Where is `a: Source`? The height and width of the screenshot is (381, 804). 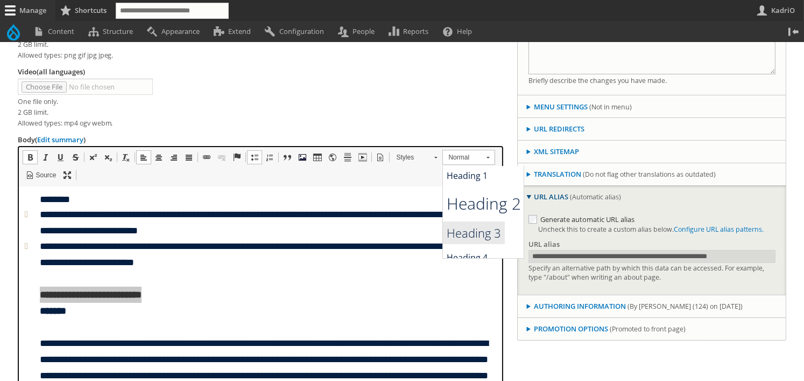
a: Source is located at coordinates (41, 175).